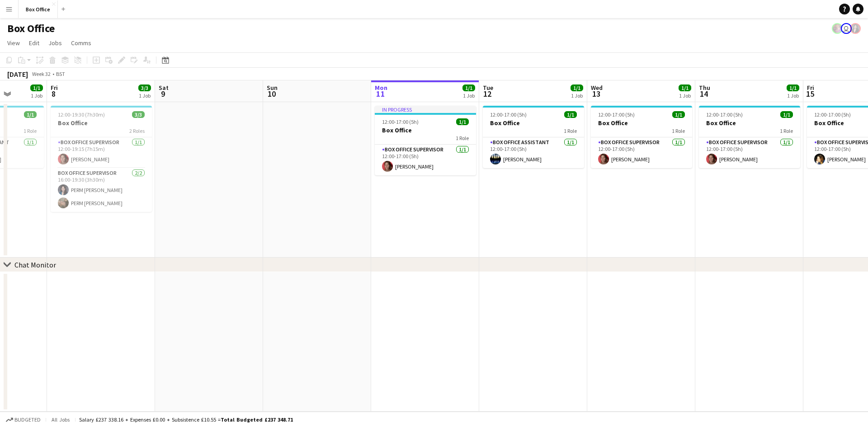 This screenshot has width=868, height=427. Describe the element at coordinates (35, 265) in the screenshot. I see `div: Chat Monitor` at that location.